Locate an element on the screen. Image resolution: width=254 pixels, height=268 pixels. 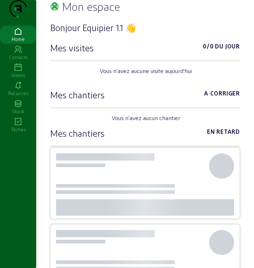
h3: Mes visites is located at coordinates (72, 48).